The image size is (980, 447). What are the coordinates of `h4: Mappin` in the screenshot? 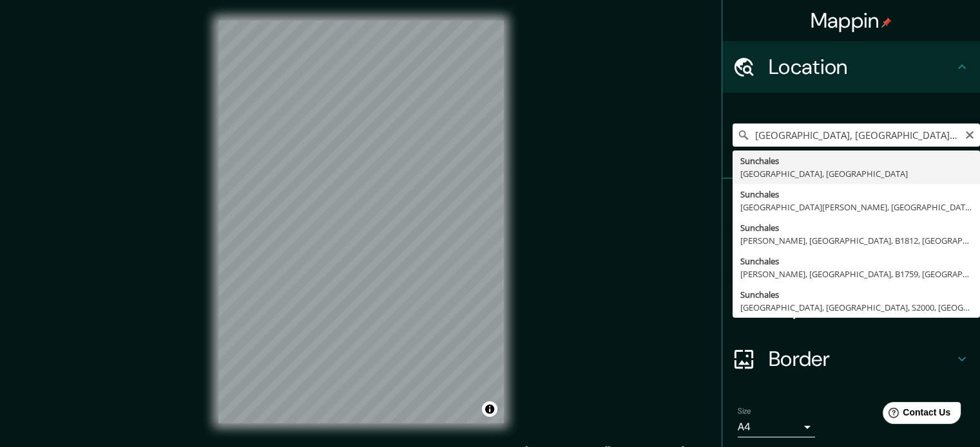 It's located at (851, 21).